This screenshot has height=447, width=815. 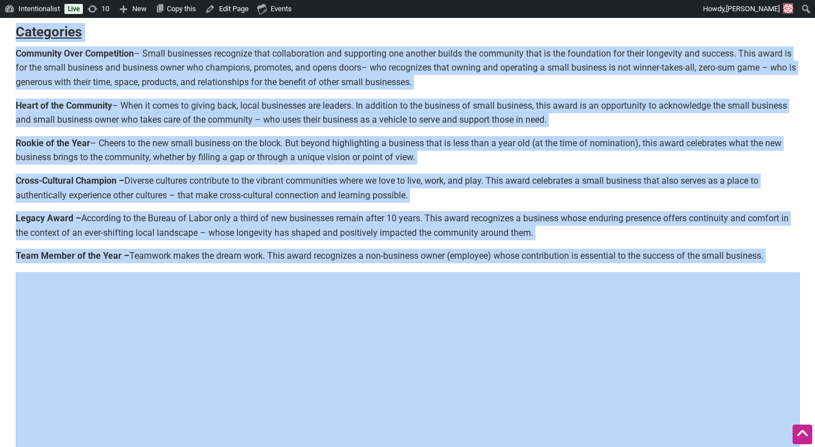 I want to click on strong: Rookie of the Year, so click(x=53, y=143).